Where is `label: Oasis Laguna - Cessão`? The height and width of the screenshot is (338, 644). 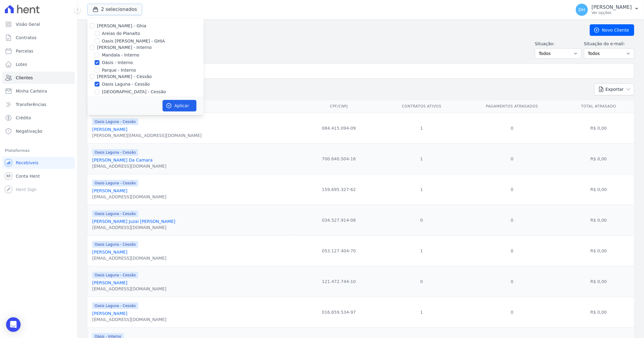
label: Oasis Laguna - Cessão is located at coordinates (126, 84).